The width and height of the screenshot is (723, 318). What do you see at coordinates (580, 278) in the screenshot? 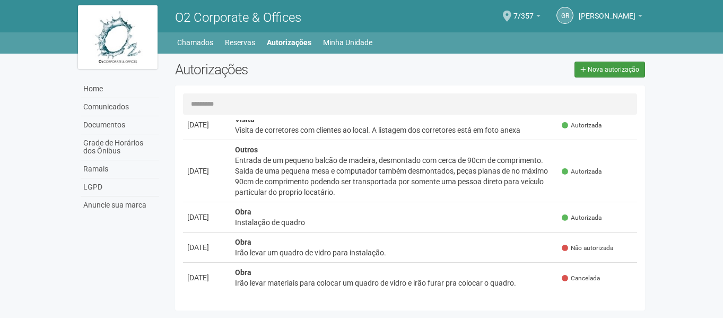
I see `span: Cancelada` at bounding box center [580, 278].